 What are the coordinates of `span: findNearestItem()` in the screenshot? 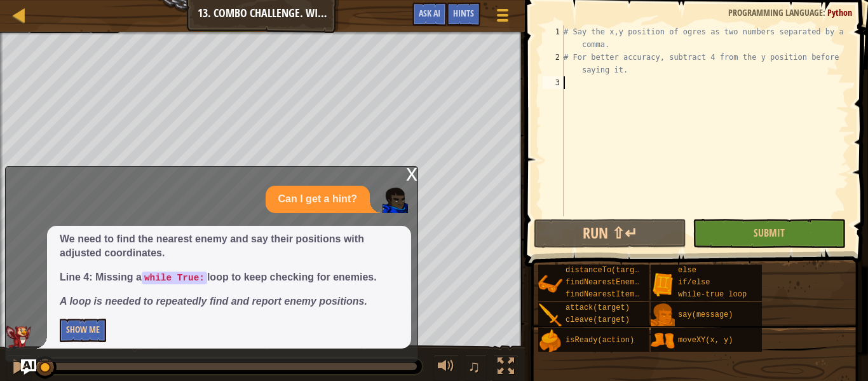 It's located at (605, 294).